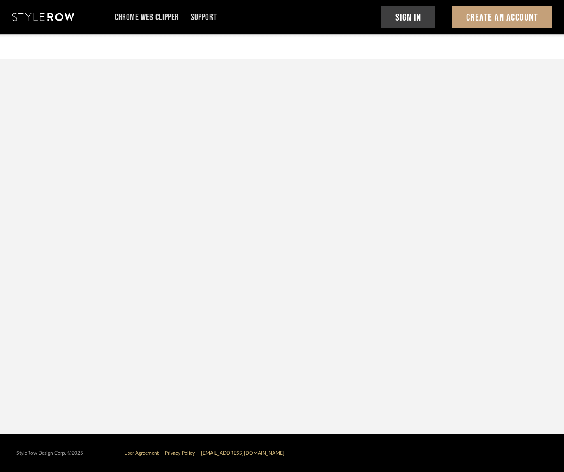  What do you see at coordinates (409, 17) in the screenshot?
I see `button: Sign In` at bounding box center [409, 17].